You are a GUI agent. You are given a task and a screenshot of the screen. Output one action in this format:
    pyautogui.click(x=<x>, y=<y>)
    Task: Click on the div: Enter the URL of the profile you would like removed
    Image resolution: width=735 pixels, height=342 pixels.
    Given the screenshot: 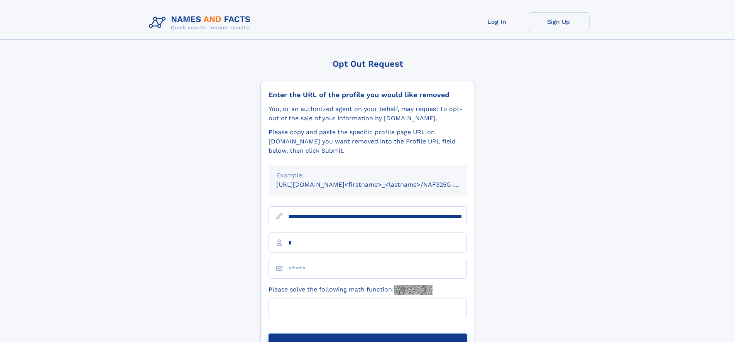 What is the action you would take?
    pyautogui.click(x=368, y=95)
    